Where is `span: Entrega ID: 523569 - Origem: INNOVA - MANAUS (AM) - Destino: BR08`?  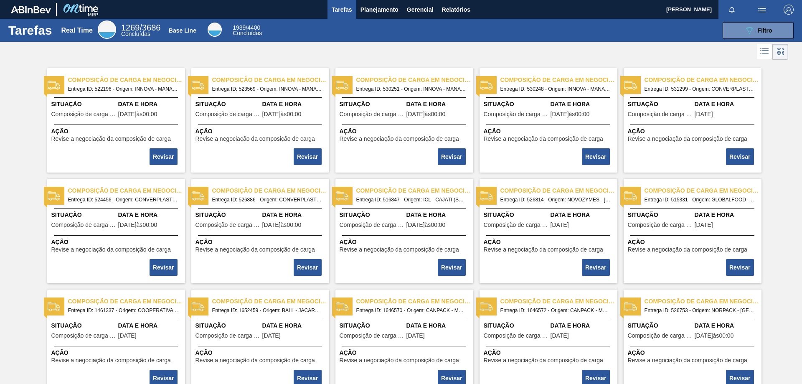
span: Entrega ID: 523569 - Origem: INNOVA - MANAUS (AM) - Destino: BR08 is located at coordinates (267, 89).